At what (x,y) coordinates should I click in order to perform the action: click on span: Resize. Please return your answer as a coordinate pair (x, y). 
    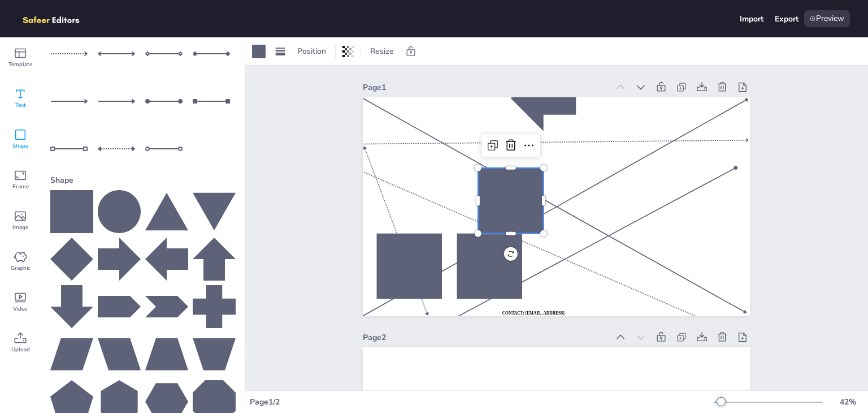
    Looking at the image, I should click on (382, 51).